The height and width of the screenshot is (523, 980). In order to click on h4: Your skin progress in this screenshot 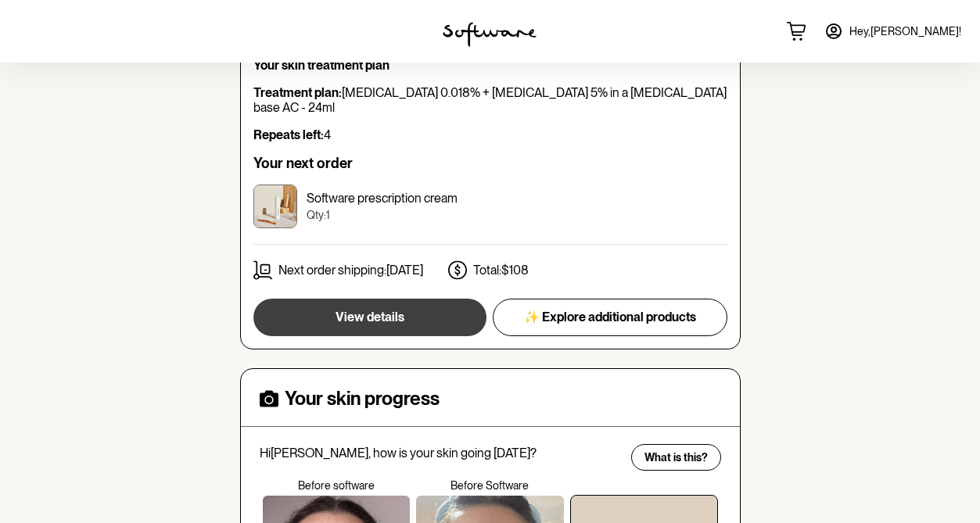, I will do `click(362, 399)`.